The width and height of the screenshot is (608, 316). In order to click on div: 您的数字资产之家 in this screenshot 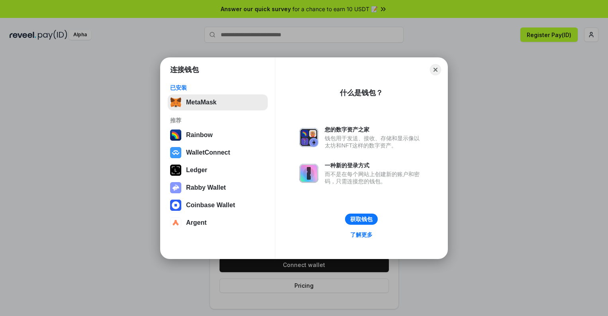, I will do `click(374, 130)`.